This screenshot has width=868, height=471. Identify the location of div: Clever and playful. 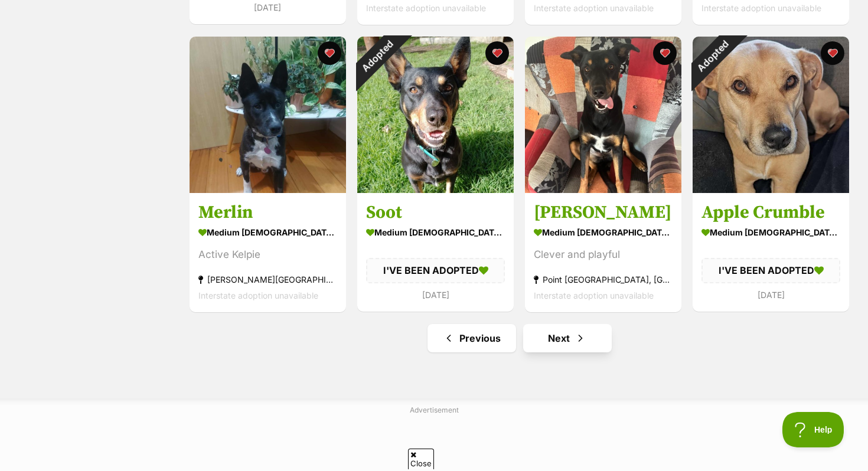
(603, 254).